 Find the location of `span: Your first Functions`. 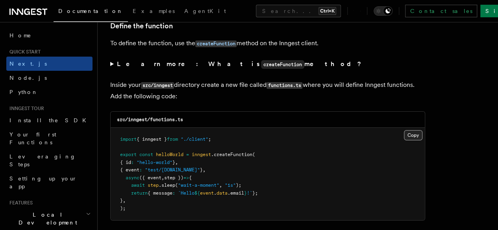

span: Your first Functions is located at coordinates (33, 139).